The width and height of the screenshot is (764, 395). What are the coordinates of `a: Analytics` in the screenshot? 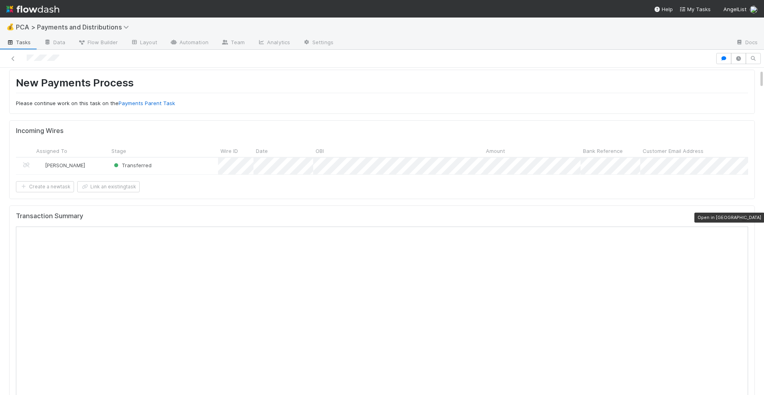 It's located at (274, 43).